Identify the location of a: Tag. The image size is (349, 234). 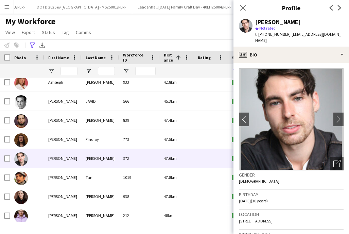
(65, 32).